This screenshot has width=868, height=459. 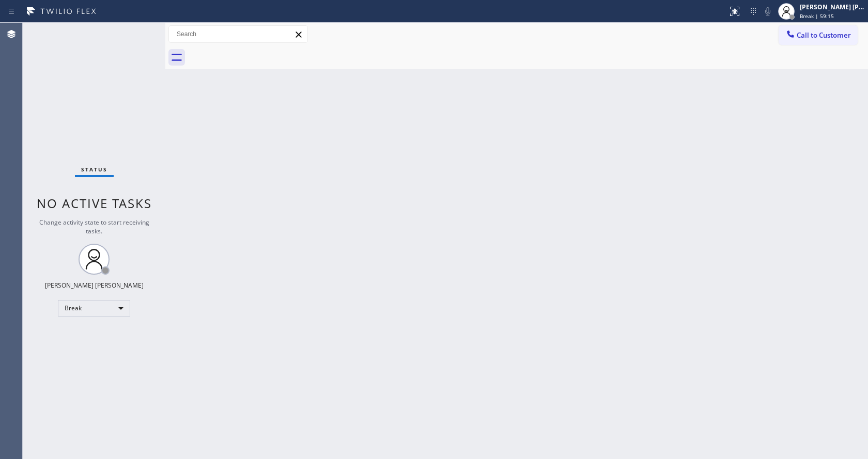 I want to click on span: No active tasks, so click(x=94, y=203).